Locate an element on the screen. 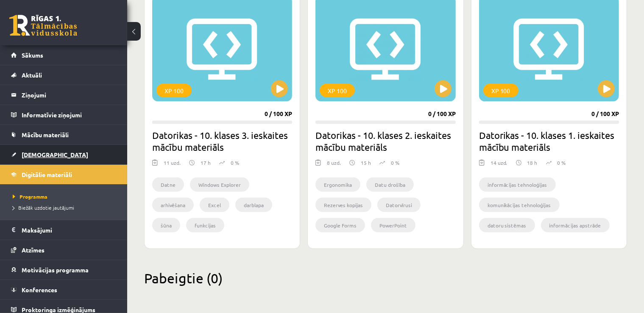  span: Aktuāli is located at coordinates (32, 75).